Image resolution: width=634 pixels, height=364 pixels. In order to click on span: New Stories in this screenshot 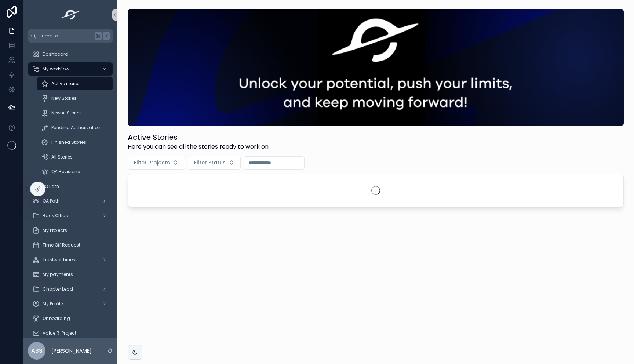, I will do `click(64, 98)`.